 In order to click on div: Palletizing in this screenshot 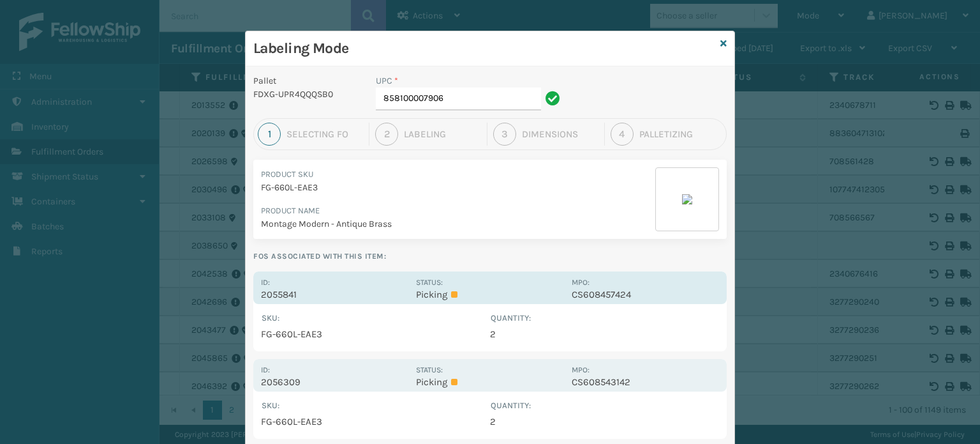, I will do `click(681, 134)`.